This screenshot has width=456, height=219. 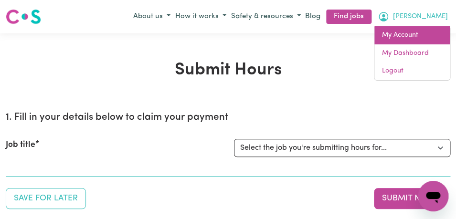 What do you see at coordinates (348, 17) in the screenshot?
I see `a: Find jobs` at bounding box center [348, 17].